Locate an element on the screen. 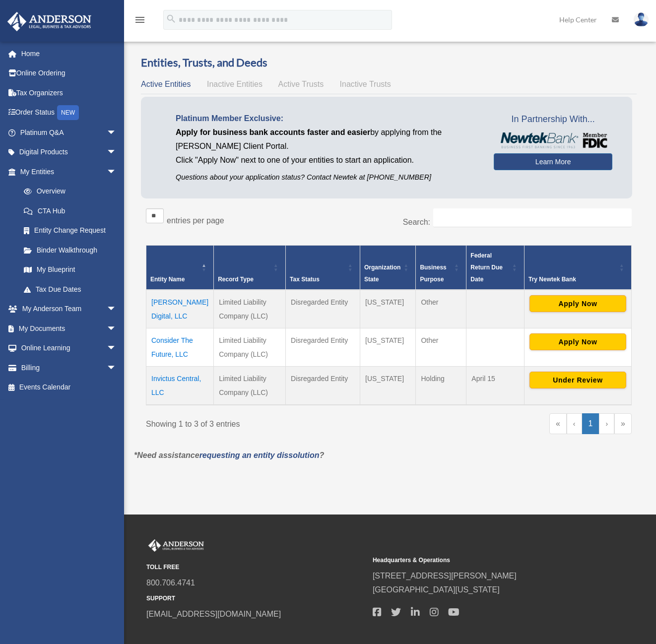  td: Holding is located at coordinates (441, 385).